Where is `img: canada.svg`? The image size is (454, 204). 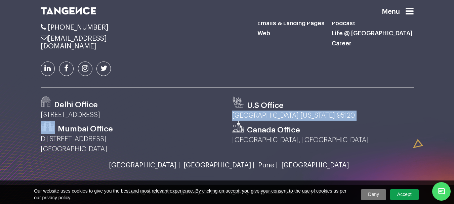 img: canada.svg is located at coordinates (238, 126).